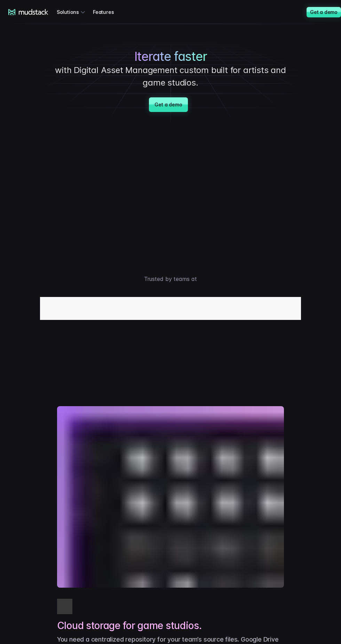  I want to click on div: Solutions, so click(72, 12).